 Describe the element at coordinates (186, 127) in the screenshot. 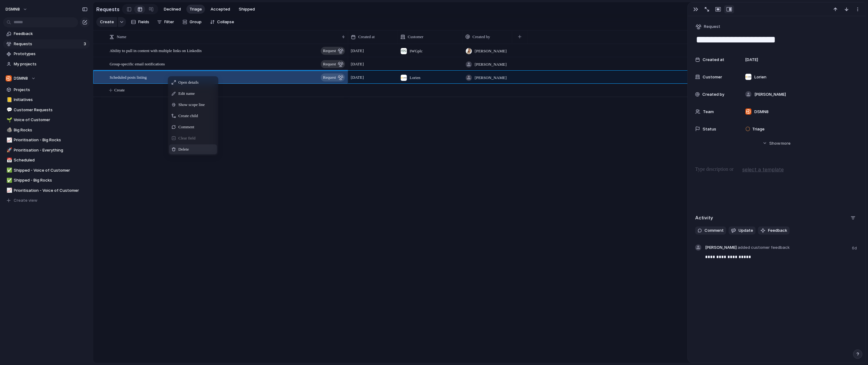

I see `span: Comment` at that location.